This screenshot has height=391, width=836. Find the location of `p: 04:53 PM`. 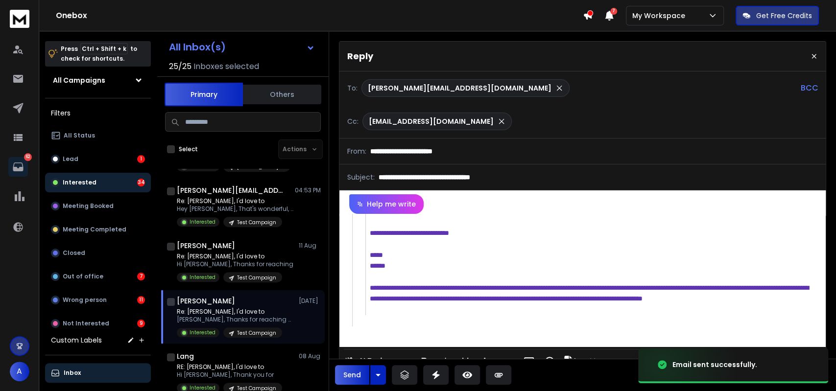

p: 04:53 PM is located at coordinates (307, 190).